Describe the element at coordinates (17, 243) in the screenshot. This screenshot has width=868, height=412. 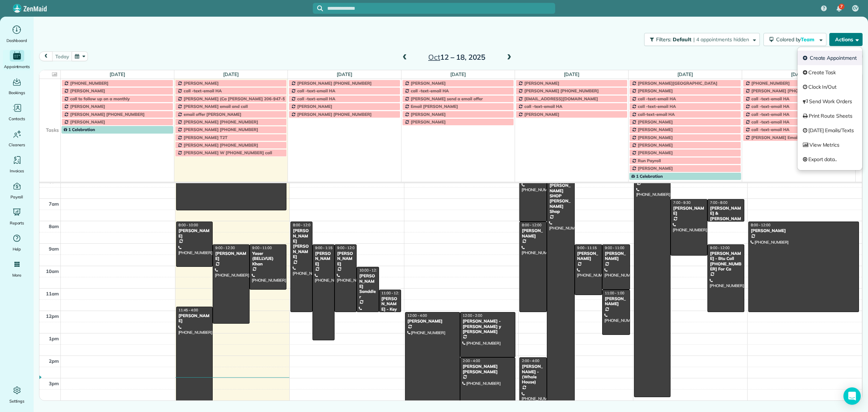
I see `a: Help` at that location.